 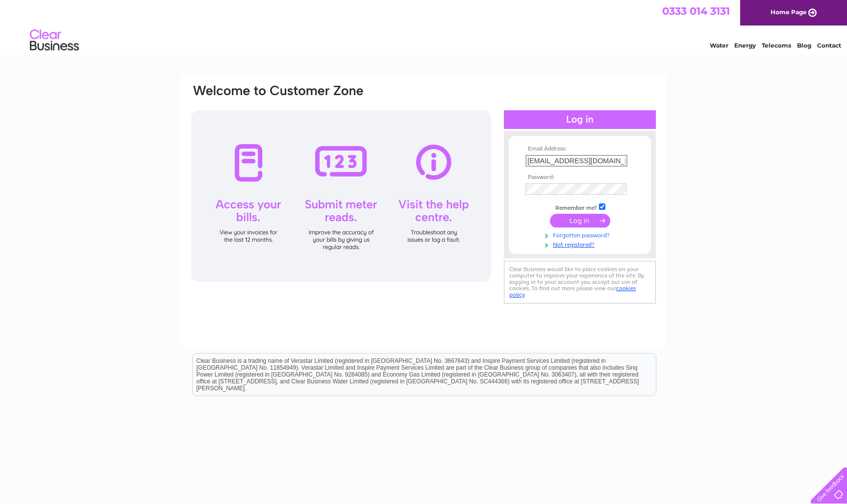 What do you see at coordinates (776, 45) in the screenshot?
I see `a: Telecoms` at bounding box center [776, 45].